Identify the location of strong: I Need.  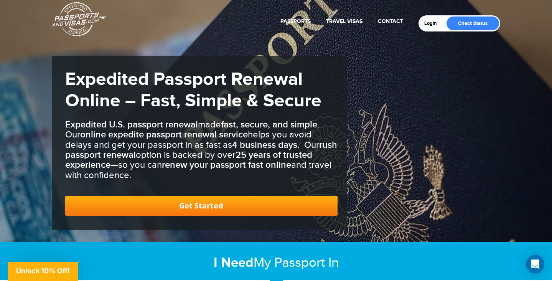
(234, 262).